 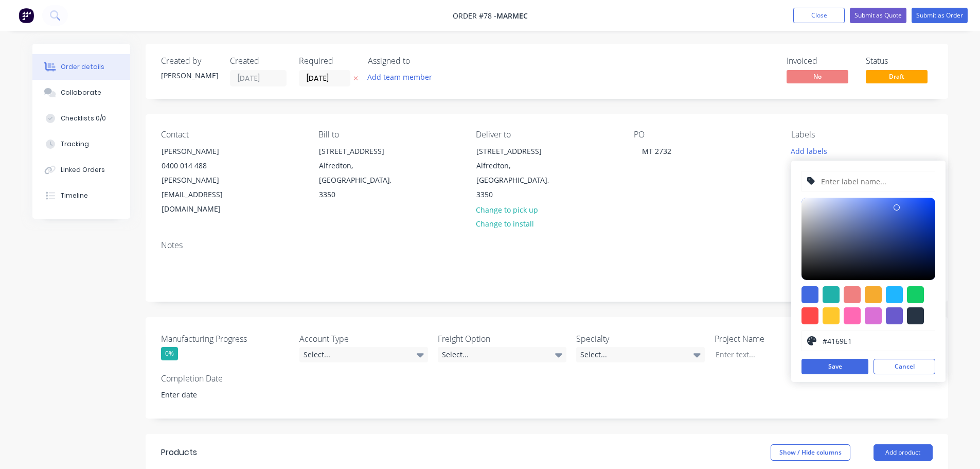 I want to click on div: #6a5acd, so click(x=894, y=315).